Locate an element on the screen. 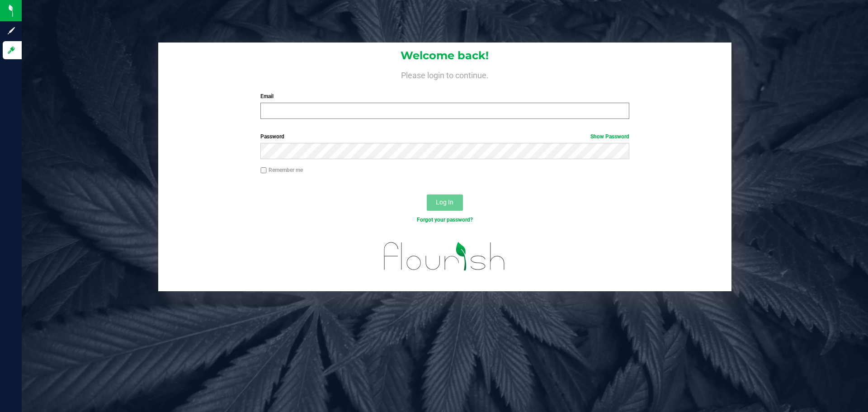  span: Password is located at coordinates (272, 137).